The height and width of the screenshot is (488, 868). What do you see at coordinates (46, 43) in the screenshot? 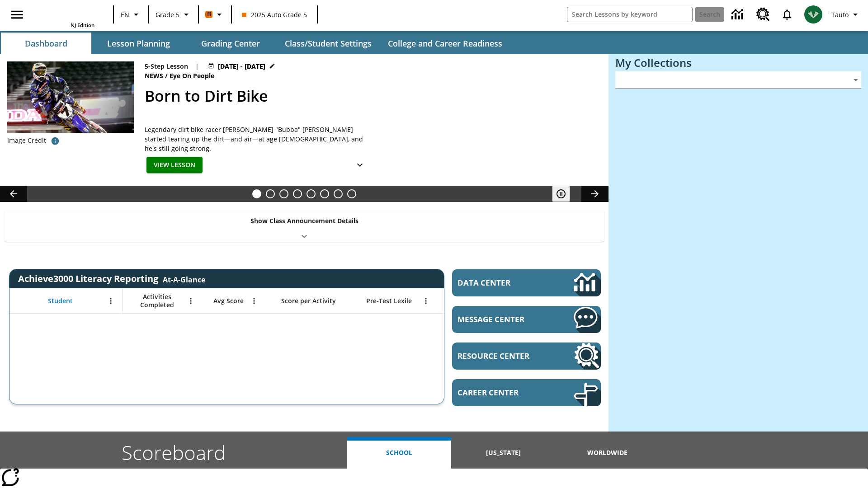
I see `button: Dashboard` at bounding box center [46, 43].